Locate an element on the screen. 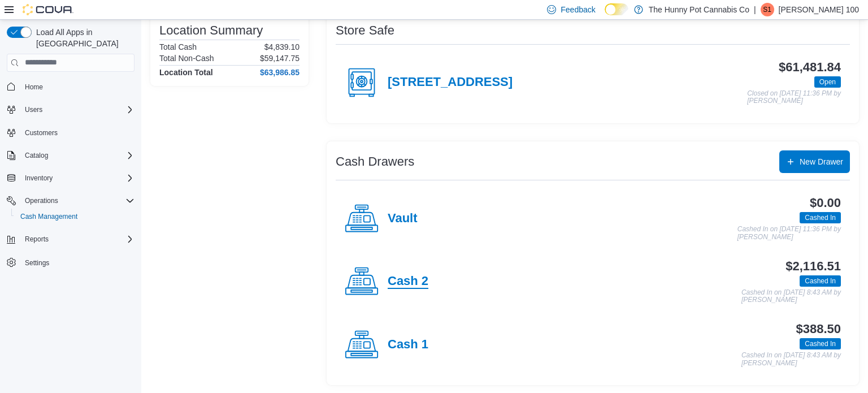 This screenshot has height=393, width=868. button: Settings is located at coordinates (71, 261).